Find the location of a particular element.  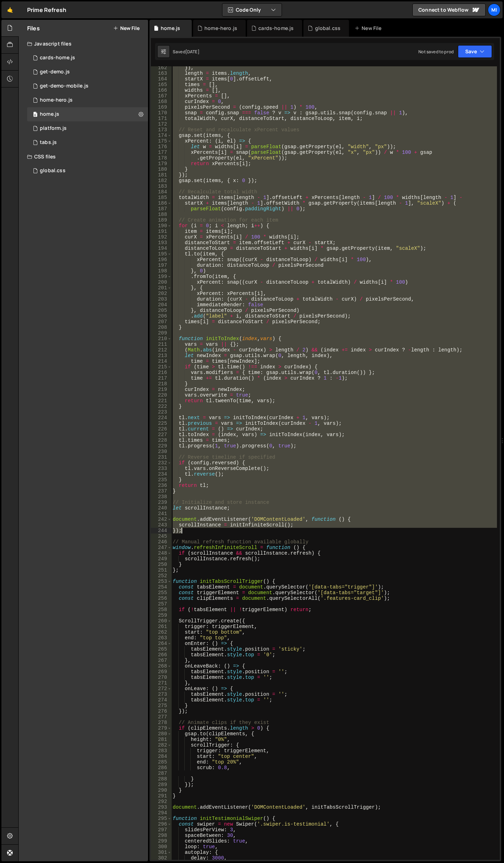

div: 192 is located at coordinates (161, 237).